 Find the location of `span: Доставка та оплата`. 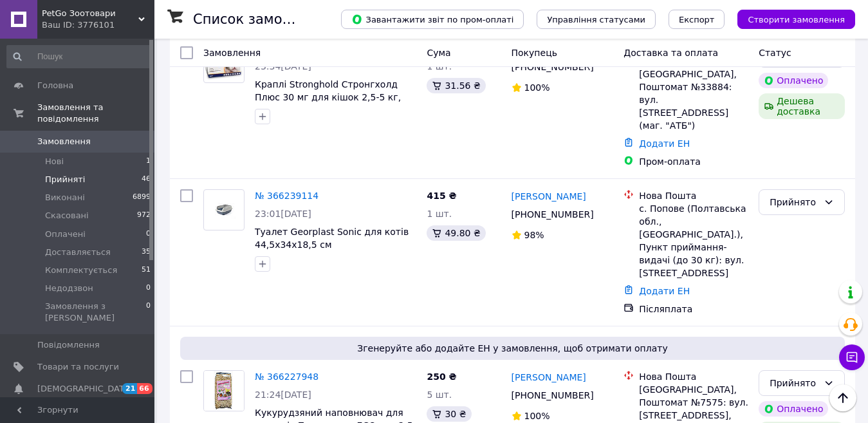

span: Доставка та оплата is located at coordinates (670, 52).